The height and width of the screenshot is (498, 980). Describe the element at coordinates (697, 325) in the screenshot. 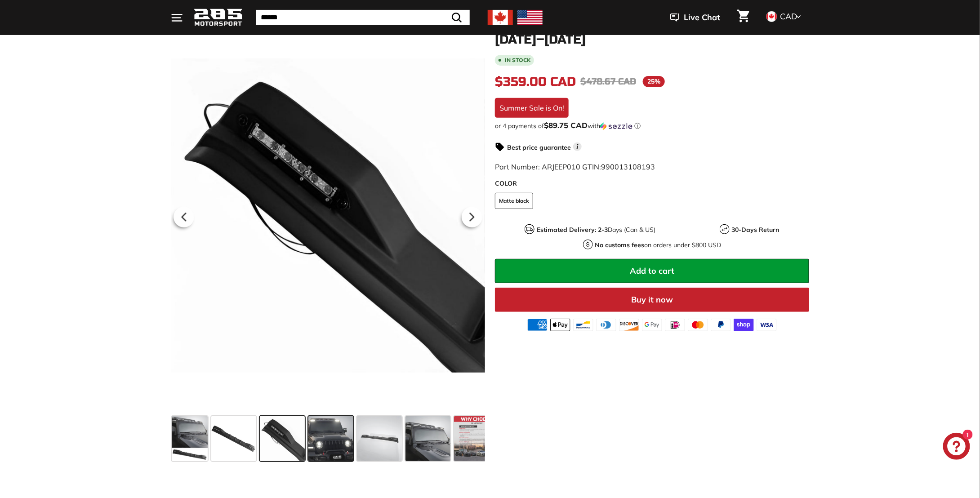

I see `img: master` at that location.